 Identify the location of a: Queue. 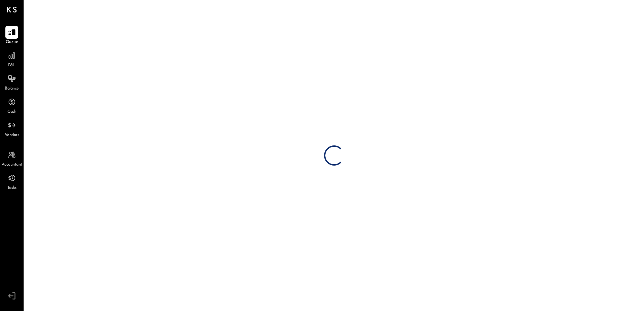
(12, 36).